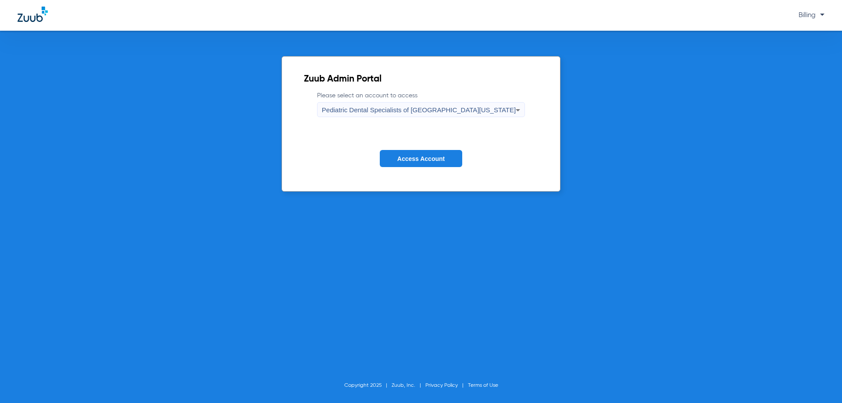 Image resolution: width=842 pixels, height=403 pixels. What do you see at coordinates (32, 14) in the screenshot?
I see `img: Zuub Logo` at bounding box center [32, 14].